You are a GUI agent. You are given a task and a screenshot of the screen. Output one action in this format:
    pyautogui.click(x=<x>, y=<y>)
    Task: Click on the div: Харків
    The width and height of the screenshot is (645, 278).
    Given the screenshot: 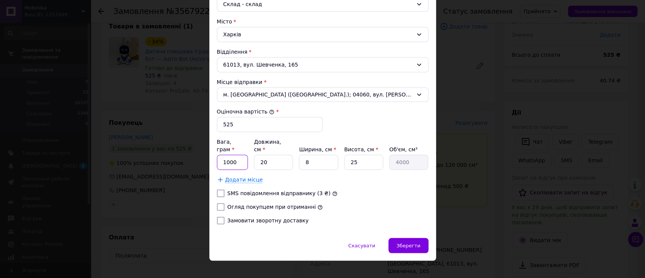 What is the action you would take?
    pyautogui.click(x=322, y=34)
    